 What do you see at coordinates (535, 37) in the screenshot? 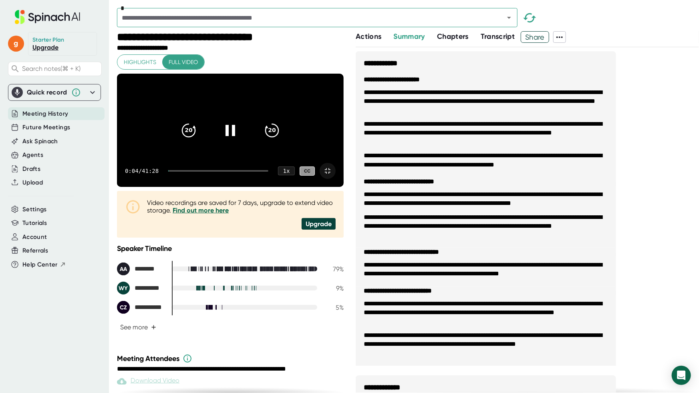
I see `span: Share` at bounding box center [535, 37].